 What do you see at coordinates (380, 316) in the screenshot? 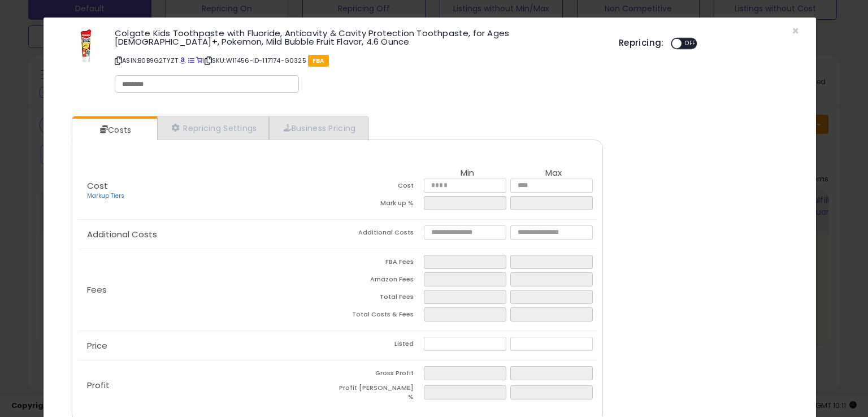
I see `td: Total Costs & Fees` at bounding box center [380, 316].